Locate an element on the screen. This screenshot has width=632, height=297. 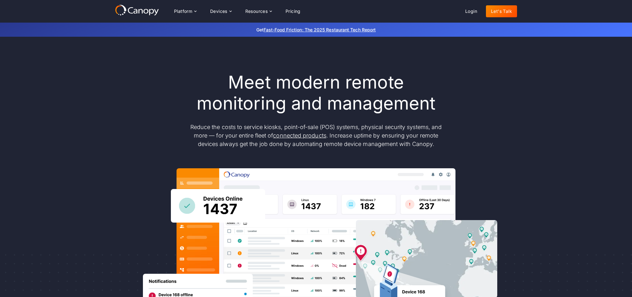
a: connected products is located at coordinates (299, 135).